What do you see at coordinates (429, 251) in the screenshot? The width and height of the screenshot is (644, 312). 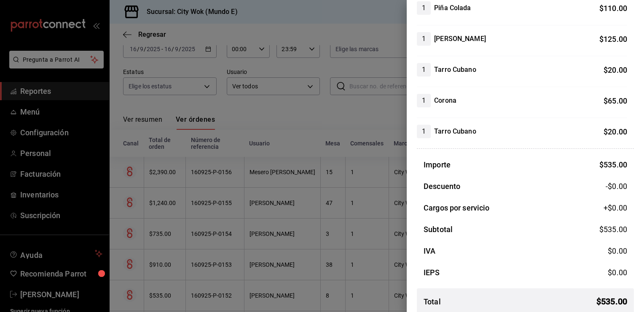 I see `h3: IVA` at bounding box center [429, 251].